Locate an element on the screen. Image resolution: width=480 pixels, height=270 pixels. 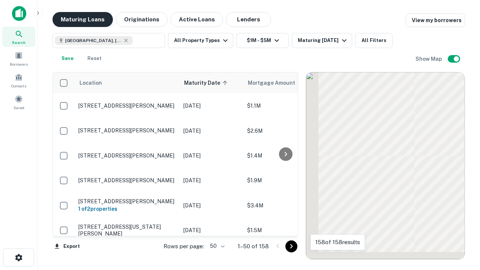
span: Saved is located at coordinates (19, 108).